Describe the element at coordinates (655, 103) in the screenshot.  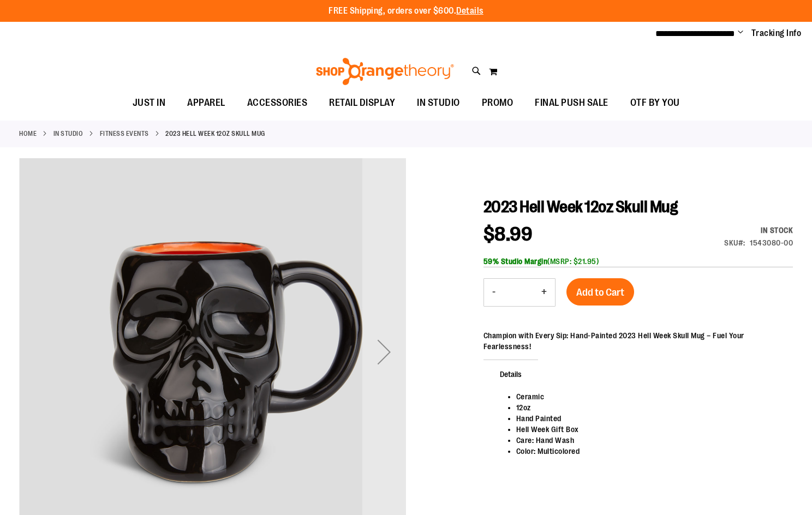
I see `span: OTF BY YOU` at that location.